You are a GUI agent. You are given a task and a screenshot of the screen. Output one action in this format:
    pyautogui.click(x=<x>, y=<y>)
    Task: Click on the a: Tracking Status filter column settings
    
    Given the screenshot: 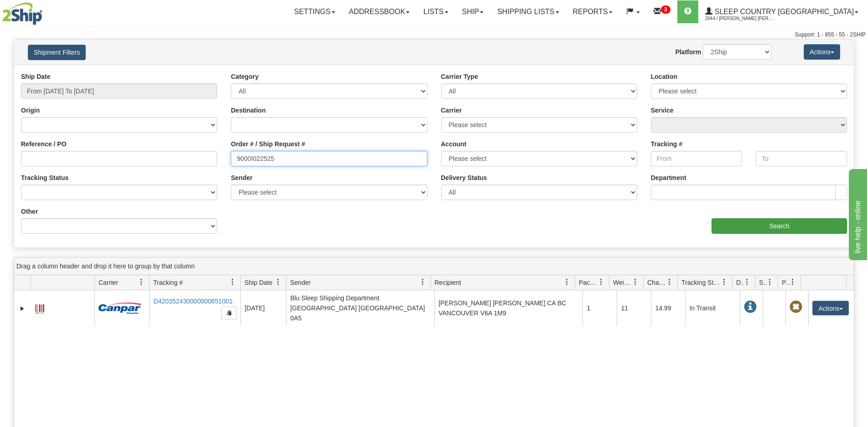 What is the action you would take?
    pyautogui.click(x=724, y=282)
    